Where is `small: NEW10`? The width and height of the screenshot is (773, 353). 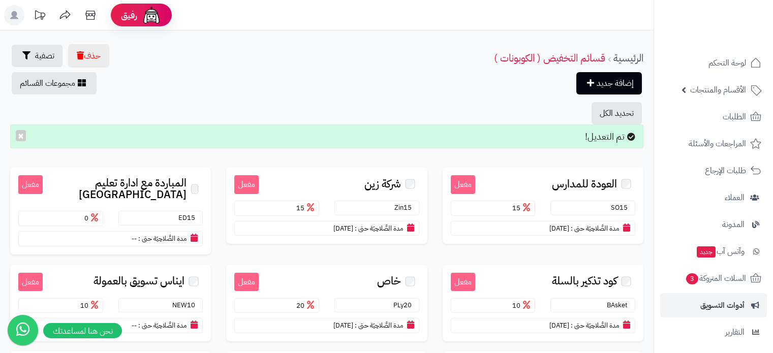
small: NEW10 is located at coordinates (186, 305).